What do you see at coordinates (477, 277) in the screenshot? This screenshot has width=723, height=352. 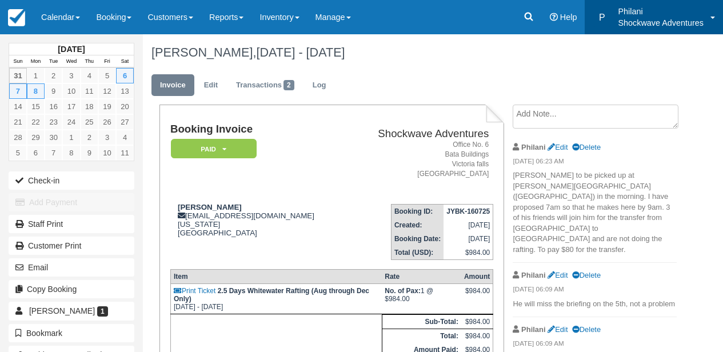 I see `th: Amount` at bounding box center [477, 277].